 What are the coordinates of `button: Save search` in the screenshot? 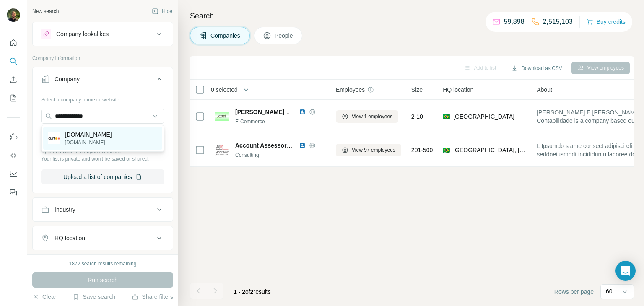 It's located at (94, 297).